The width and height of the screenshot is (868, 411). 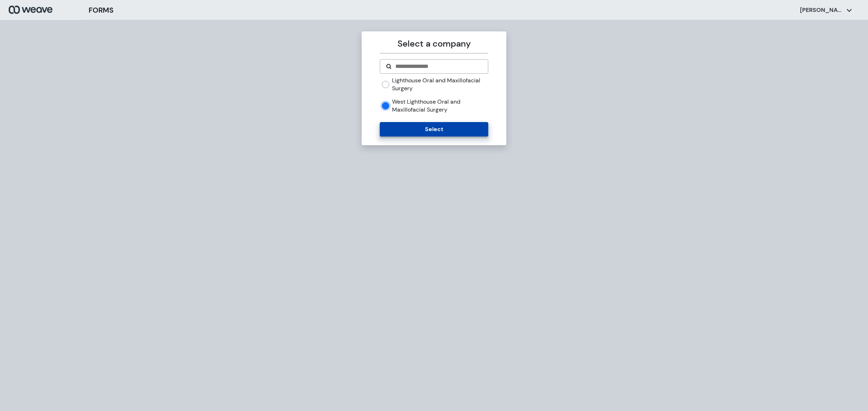 I want to click on label: Lighthouse Oral and Maxillofacial Surgery, so click(x=440, y=84).